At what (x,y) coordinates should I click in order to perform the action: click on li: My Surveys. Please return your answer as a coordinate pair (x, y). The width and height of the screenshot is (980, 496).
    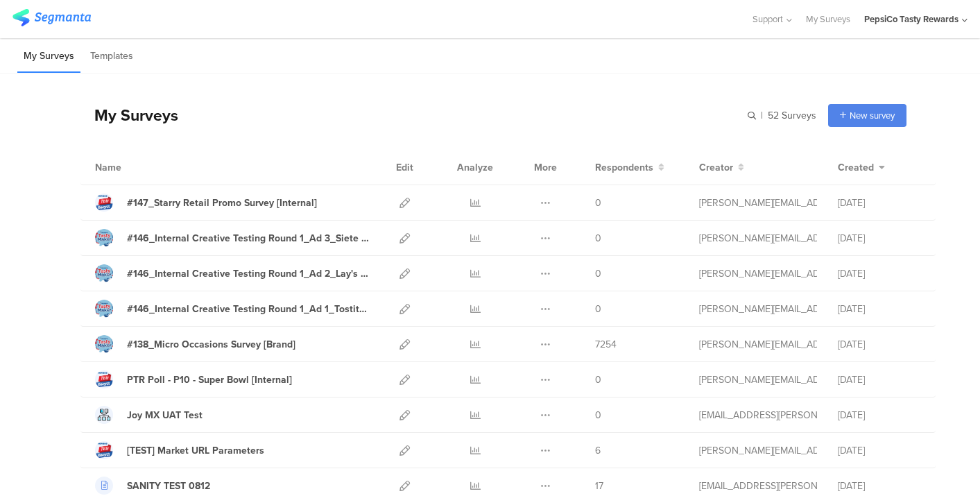
    Looking at the image, I should click on (48, 56).